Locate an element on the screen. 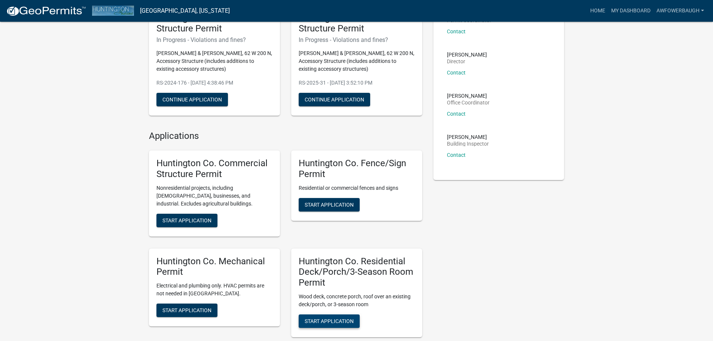 This screenshot has width=713, height=341. p: Building Inspector is located at coordinates (468, 144).